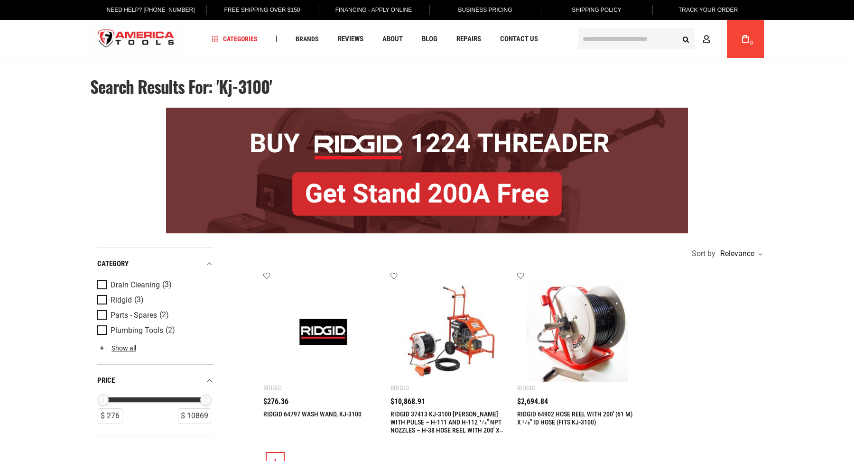 Image resolution: width=854 pixels, height=461 pixels. What do you see at coordinates (155, 342) in the screenshot?
I see `div: Product Filters` at bounding box center [155, 342].